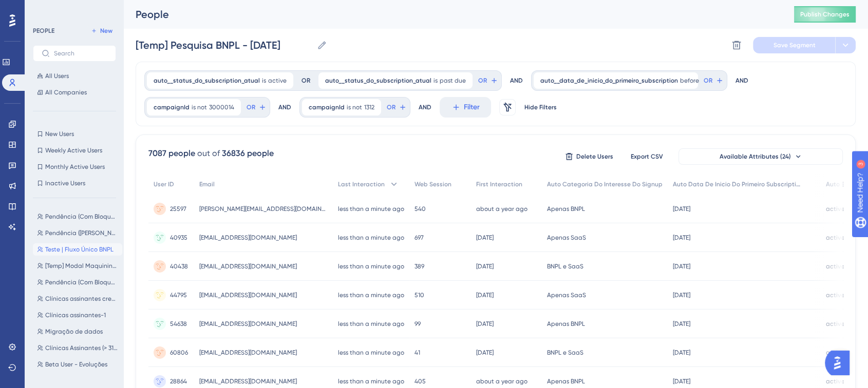  What do you see at coordinates (540, 107) in the screenshot?
I see `button: Hide Filters` at bounding box center [540, 107].